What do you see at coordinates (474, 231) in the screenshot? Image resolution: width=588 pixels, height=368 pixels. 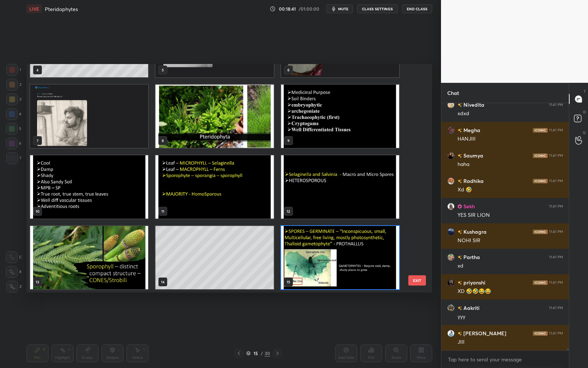 I see `h6: Kushagra` at bounding box center [474, 231].